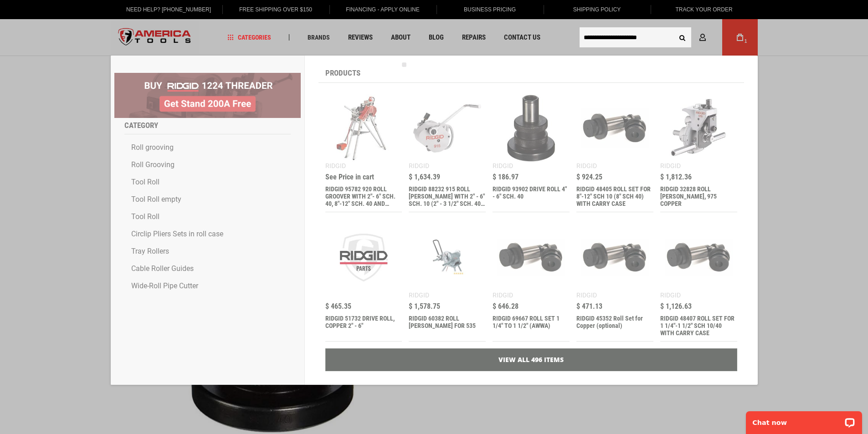 The height and width of the screenshot is (434, 868). Describe the element at coordinates (319, 37) in the screenshot. I see `span: Brands` at that location.